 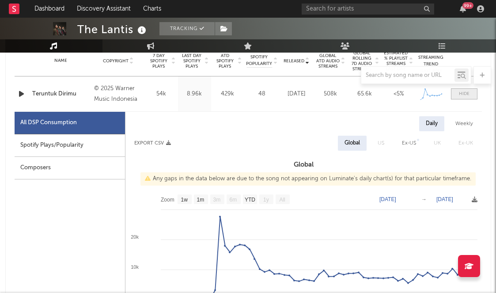 What do you see at coordinates (61, 94) in the screenshot?
I see `a: Teruntuk Dirimu` at bounding box center [61, 94].